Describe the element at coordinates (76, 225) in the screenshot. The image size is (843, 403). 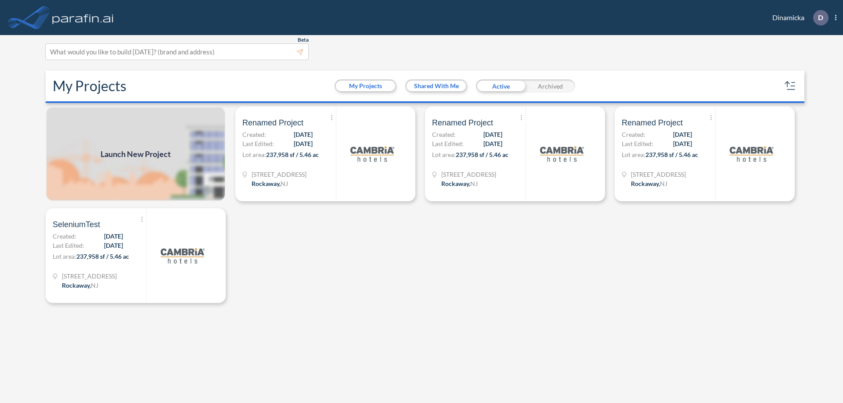
I see `span: SeleniumTest` at that location.